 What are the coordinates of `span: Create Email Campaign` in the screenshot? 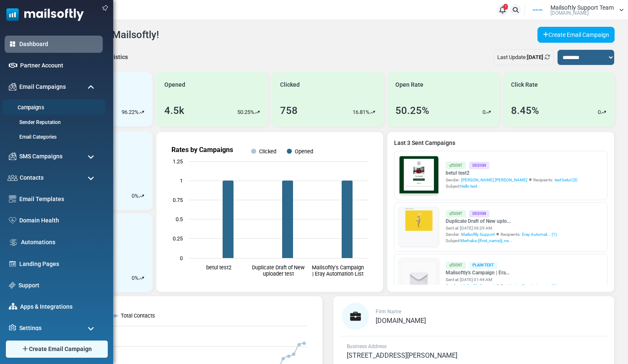 It's located at (60, 349).